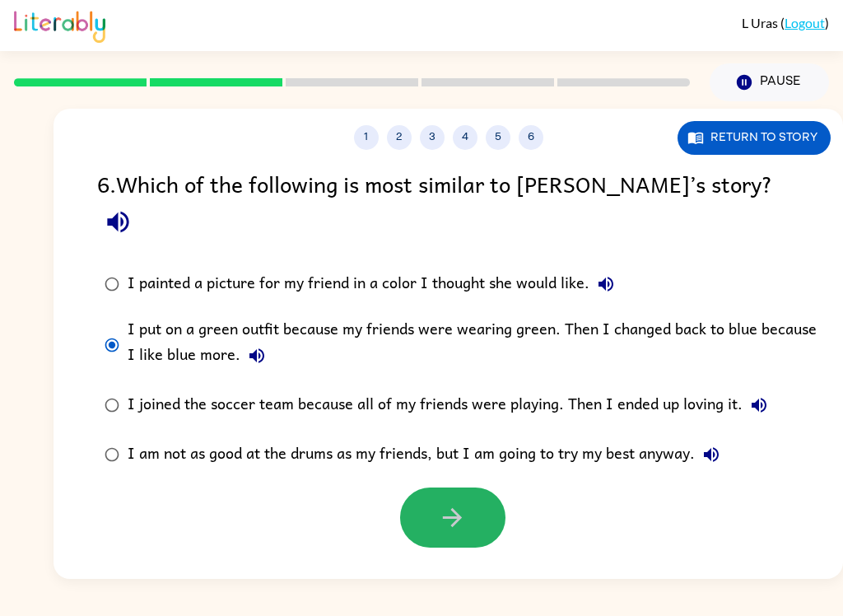  Describe the element at coordinates (474, 344) in the screenshot. I see `div: I put on a green outfit because my friends were wearing green. Then I changed back to blue becaus...` at that location.